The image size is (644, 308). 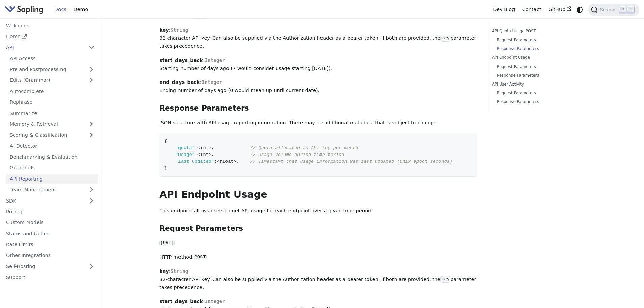 What do you see at coordinates (351, 161) in the screenshot?
I see `span: // Timestamp that usage information was last updated (Unix epoch seconds)` at bounding box center [351, 161].